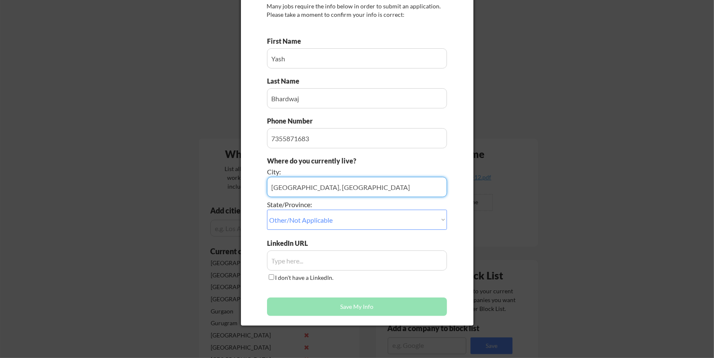 The image size is (714, 358). I want to click on button: Save My Info, so click(357, 307).